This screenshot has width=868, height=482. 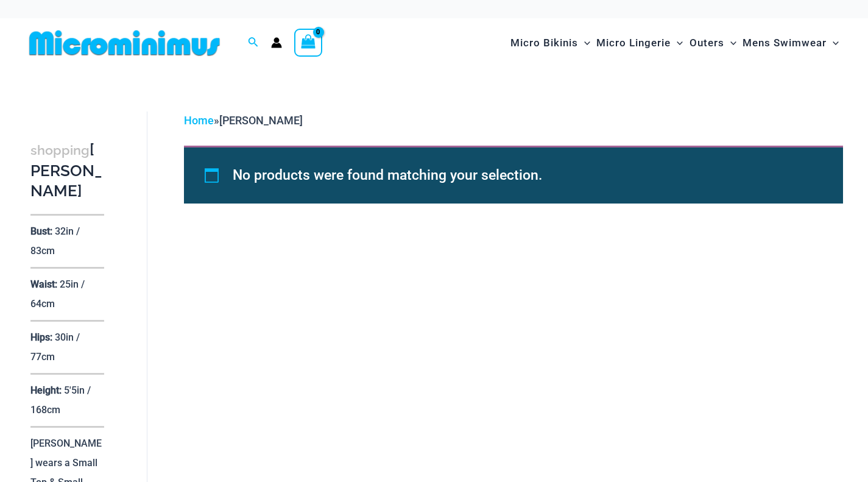 What do you see at coordinates (308, 43) in the screenshot?
I see `a: View Shopping Cart, empty` at bounding box center [308, 43].